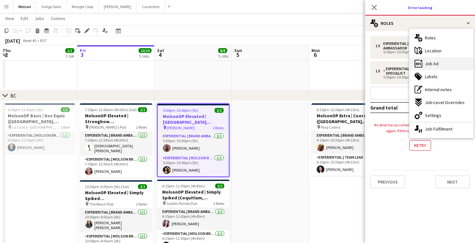 The image size is (475, 243). What do you see at coordinates (338, 109) in the screenshot?
I see `span: 6:15pm-10:30pm (4h15m)` at bounding box center [338, 109].